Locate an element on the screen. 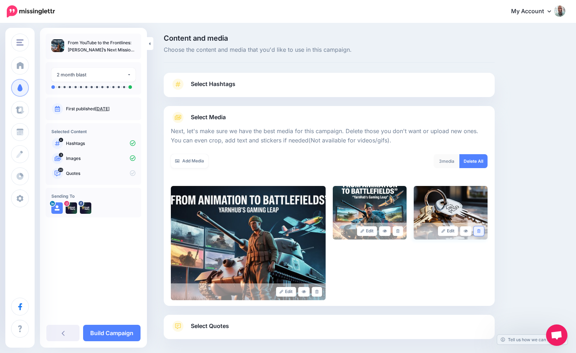 The width and height of the screenshot is (576, 353). a: Delete All is located at coordinates (473, 161).